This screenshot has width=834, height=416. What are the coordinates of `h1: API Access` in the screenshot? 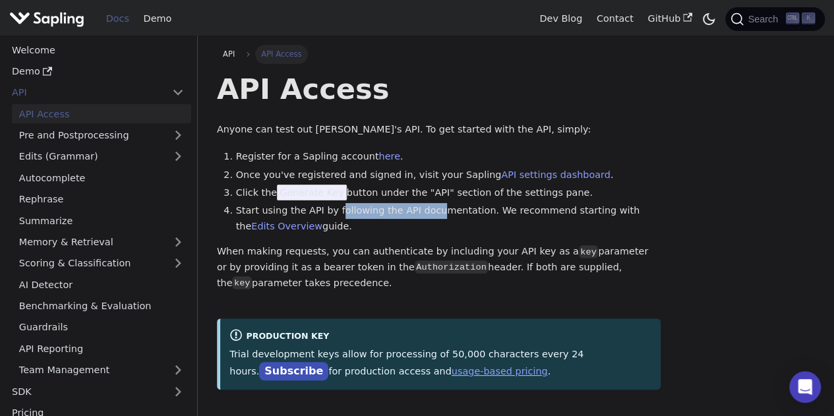 It's located at (438, 89).